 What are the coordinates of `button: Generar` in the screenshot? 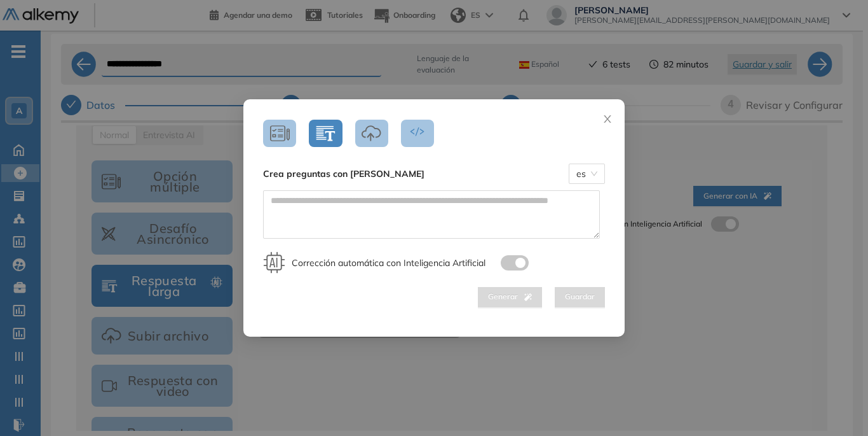 It's located at (510, 297).